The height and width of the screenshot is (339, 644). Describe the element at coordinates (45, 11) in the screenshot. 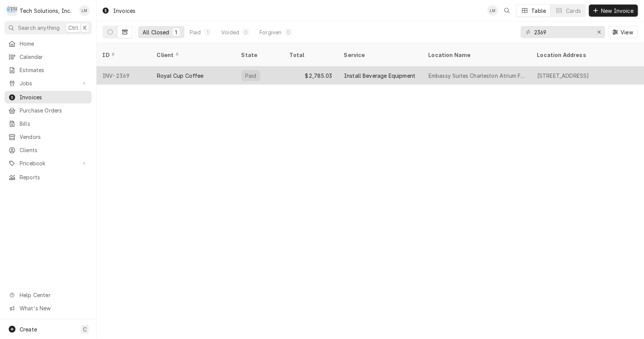

I see `div: Tech Solutions, Inc.` at that location.